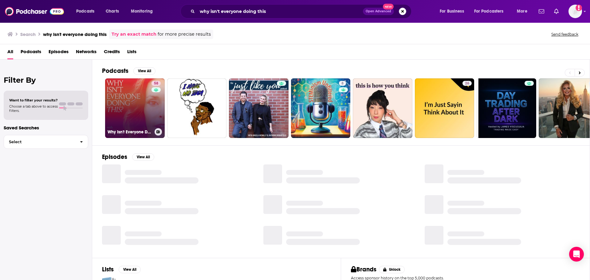 This screenshot has height=280, width=590. What do you see at coordinates (86, 53) in the screenshot?
I see `span: Networks` at bounding box center [86, 53].